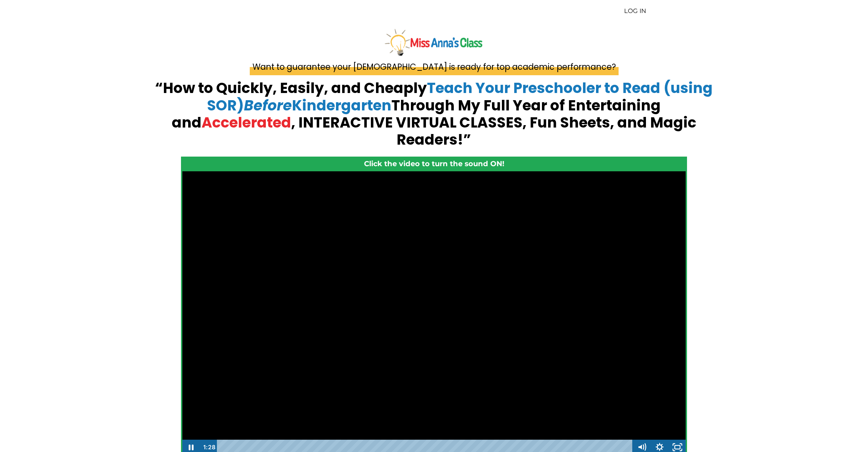 The width and height of the screenshot is (868, 452). Describe the element at coordinates (434, 163) in the screenshot. I see `strong: Click the video to turn the sound ON!` at that location.